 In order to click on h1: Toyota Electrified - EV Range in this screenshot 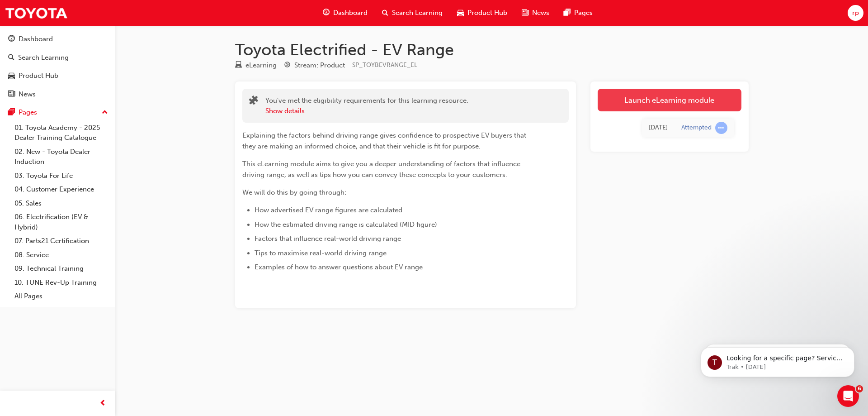, I will do `click(492, 50)`.